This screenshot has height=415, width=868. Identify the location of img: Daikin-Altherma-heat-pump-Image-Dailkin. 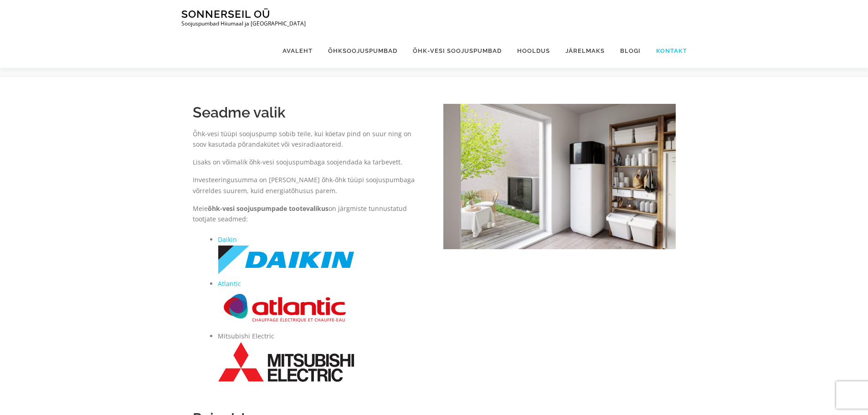
(560, 177).